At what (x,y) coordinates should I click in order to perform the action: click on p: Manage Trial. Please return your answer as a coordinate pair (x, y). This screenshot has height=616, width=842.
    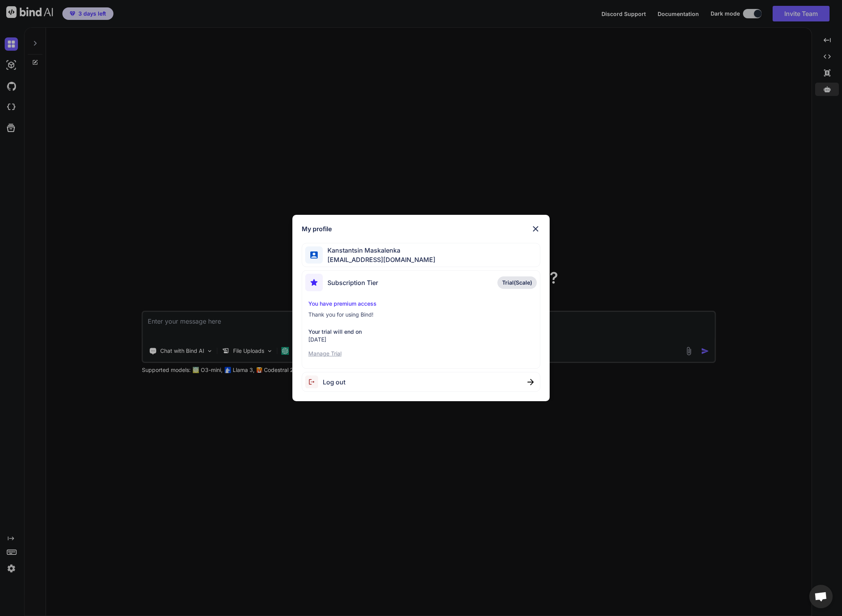
    Looking at the image, I should click on (421, 354).